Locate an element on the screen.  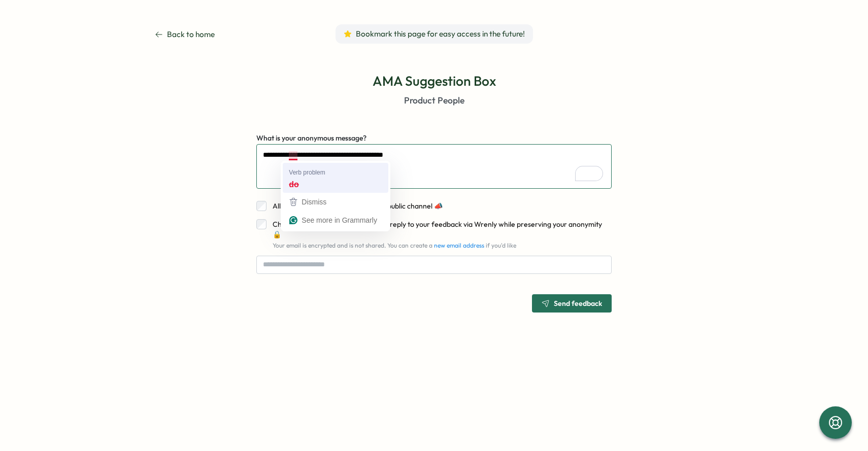
a: Back to home is located at coordinates (184, 35).